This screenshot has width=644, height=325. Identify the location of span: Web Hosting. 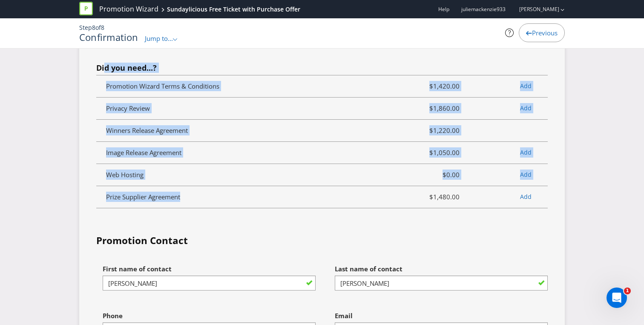
(125, 175).